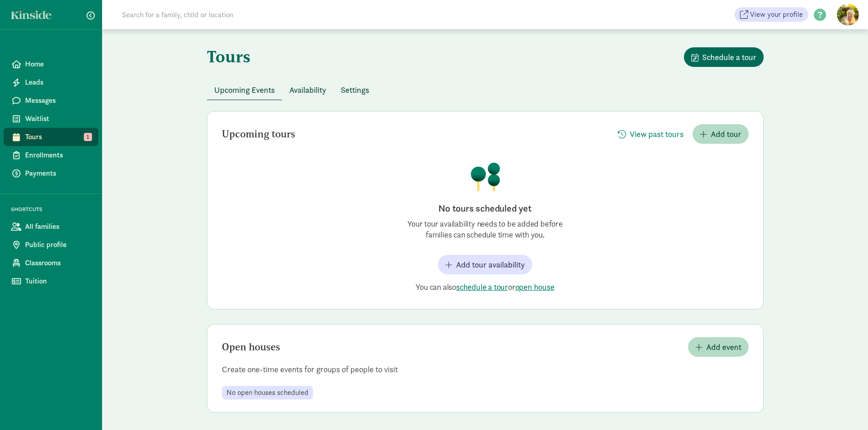  I want to click on span: All families, so click(58, 227).